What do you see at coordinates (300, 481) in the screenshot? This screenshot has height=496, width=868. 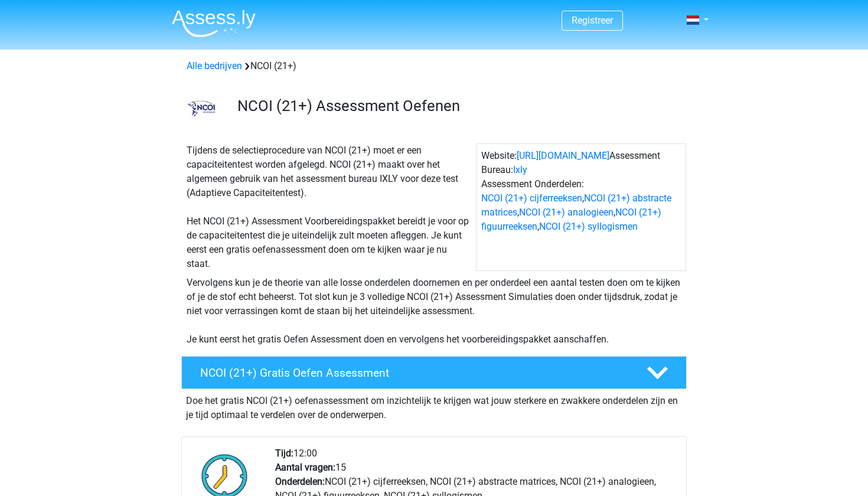 I see `b: Onderdelen:` at bounding box center [300, 481].